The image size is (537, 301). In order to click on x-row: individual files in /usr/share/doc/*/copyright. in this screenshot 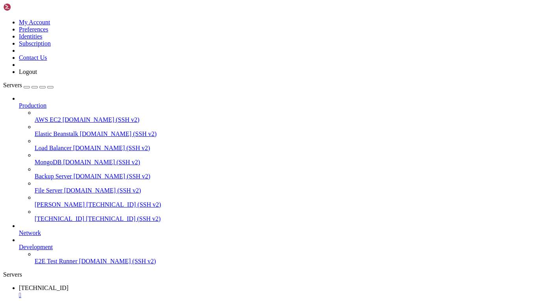, I will do `click(219, 35)`.